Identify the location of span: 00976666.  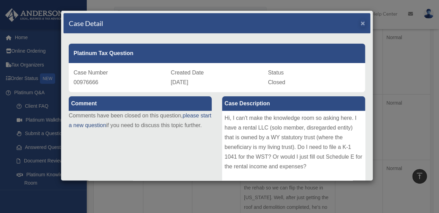
(86, 82).